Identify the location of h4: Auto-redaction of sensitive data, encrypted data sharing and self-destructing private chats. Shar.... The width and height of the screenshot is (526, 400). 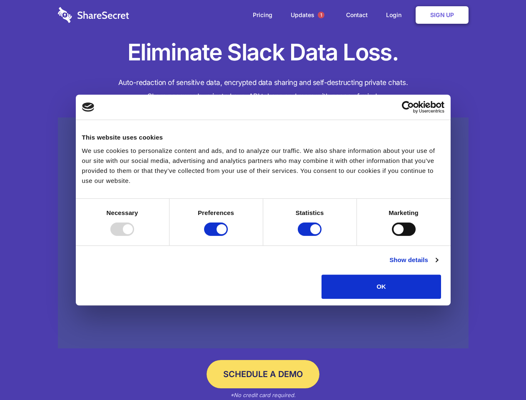
(263, 90).